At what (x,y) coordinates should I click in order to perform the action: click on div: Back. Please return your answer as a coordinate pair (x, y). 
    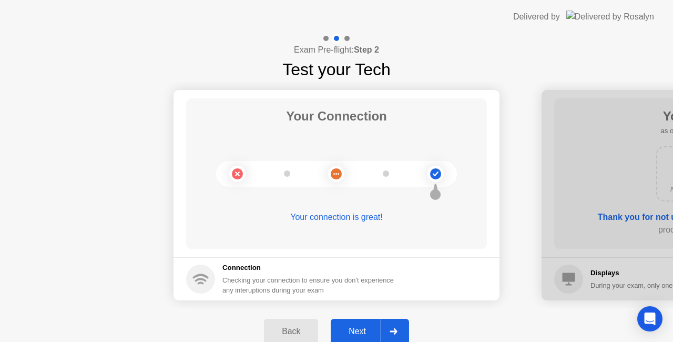
    Looking at the image, I should click on (291, 331).